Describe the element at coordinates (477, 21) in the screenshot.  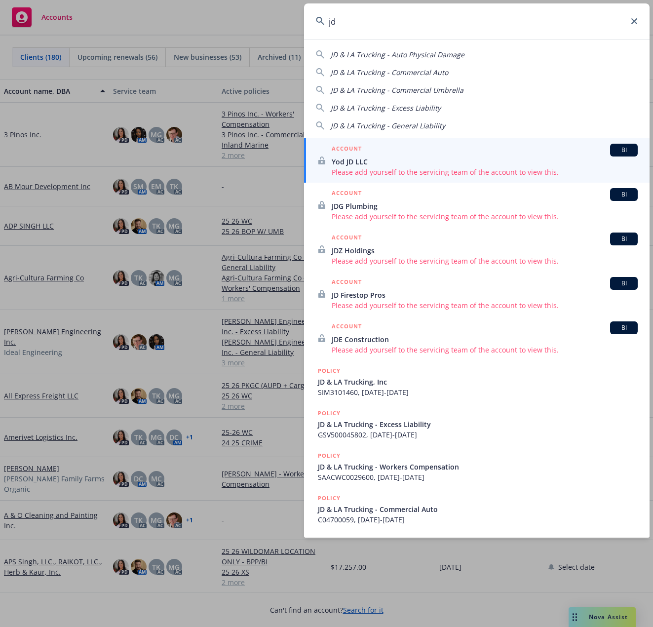
I see `input: Search...` at that location.